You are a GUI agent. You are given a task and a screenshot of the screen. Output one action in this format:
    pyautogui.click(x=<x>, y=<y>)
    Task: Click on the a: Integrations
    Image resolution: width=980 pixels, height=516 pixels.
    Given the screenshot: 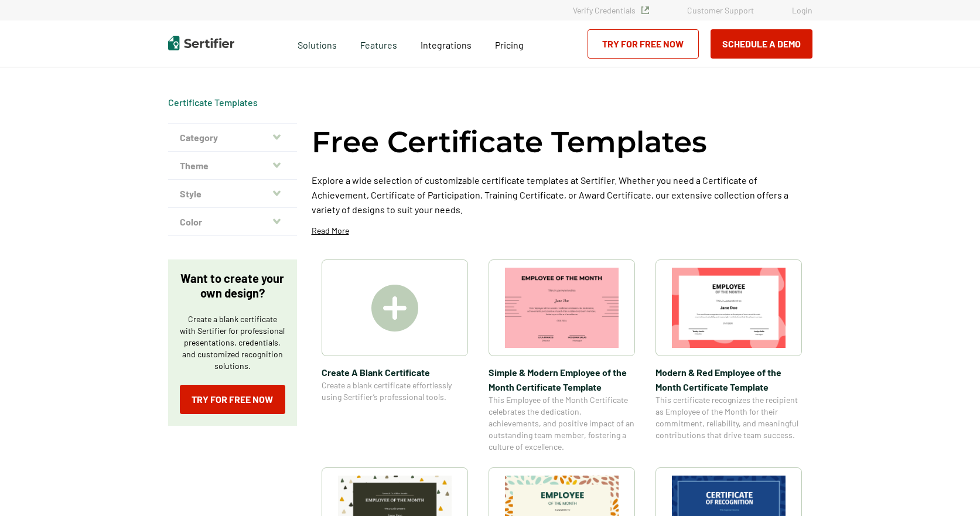 What is the action you would take?
    pyautogui.click(x=446, y=43)
    